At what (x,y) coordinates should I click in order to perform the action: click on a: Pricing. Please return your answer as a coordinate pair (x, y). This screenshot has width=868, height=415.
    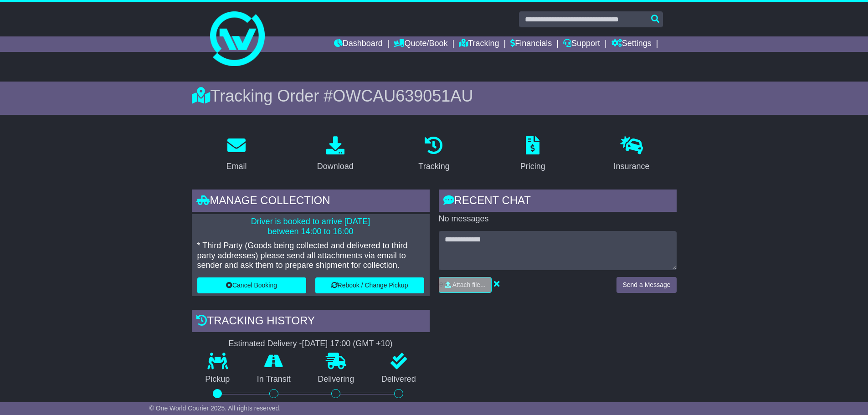
    Looking at the image, I should click on (533, 154).